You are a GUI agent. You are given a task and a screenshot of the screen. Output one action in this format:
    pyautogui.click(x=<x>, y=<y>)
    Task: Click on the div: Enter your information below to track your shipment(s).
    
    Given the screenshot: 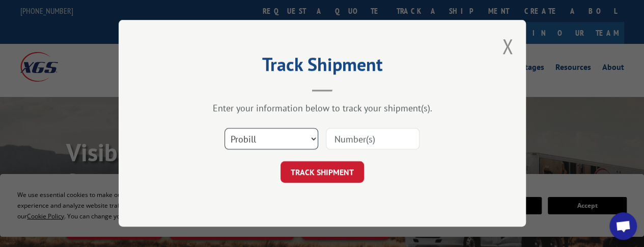 What is the action you would take?
    pyautogui.click(x=322, y=108)
    